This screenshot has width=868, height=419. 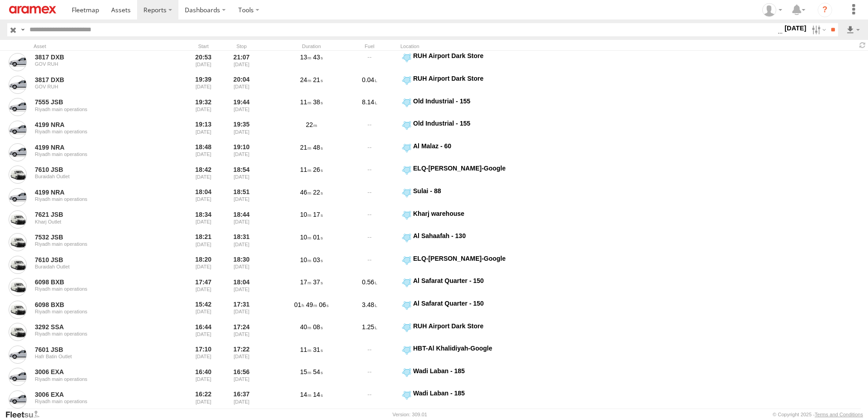 I want to click on span: 06, so click(x=324, y=305).